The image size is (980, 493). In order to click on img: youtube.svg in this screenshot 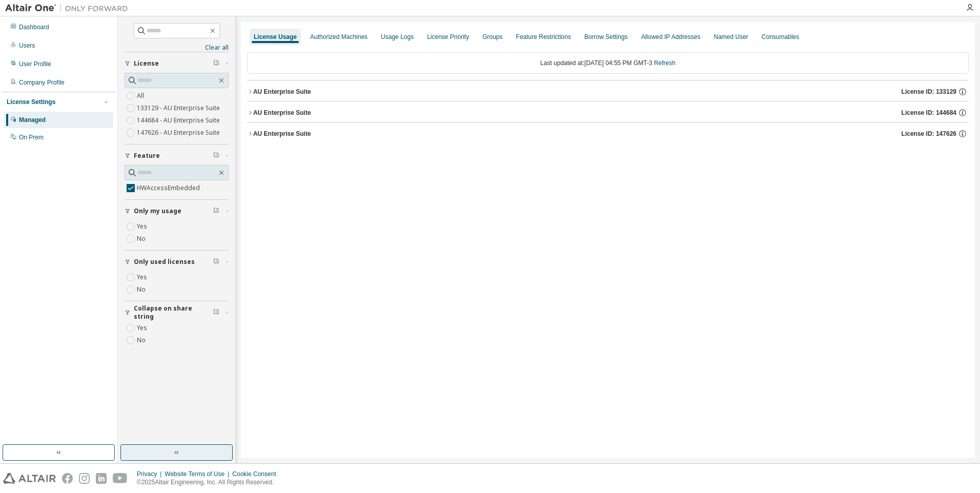, I will do `click(120, 478)`.